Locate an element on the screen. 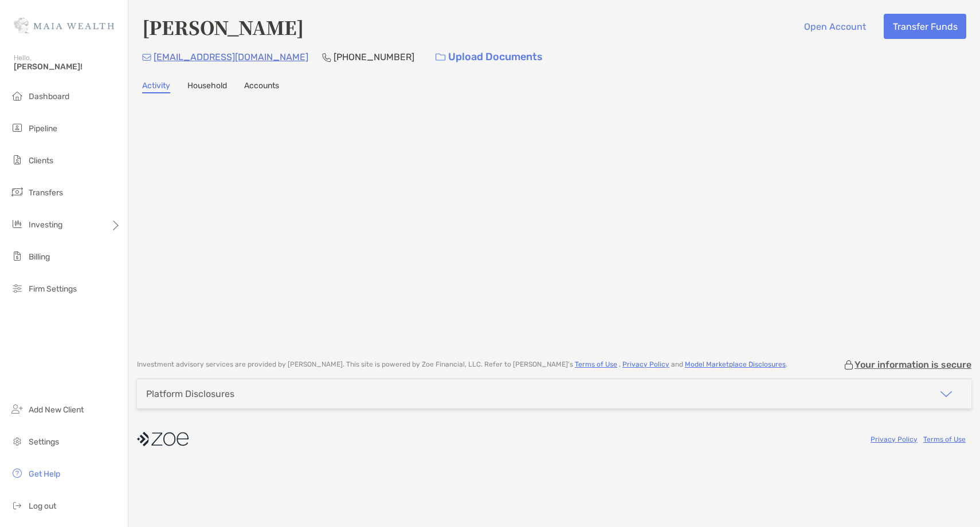 Image resolution: width=980 pixels, height=527 pixels. a: Accounts is located at coordinates (262, 87).